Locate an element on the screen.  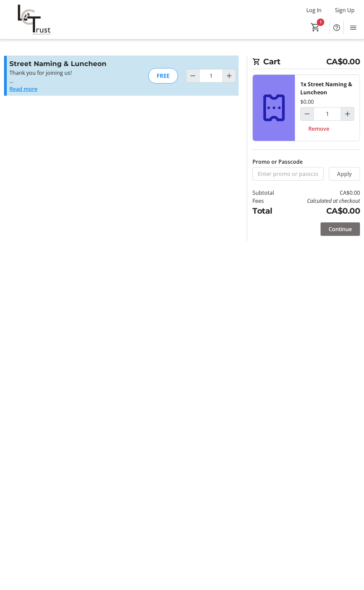
h2: Cart is located at coordinates (306, 62).